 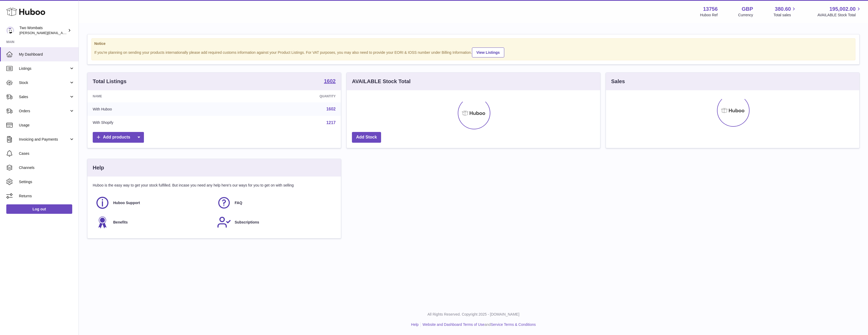 I want to click on li: and, so click(x=478, y=324).